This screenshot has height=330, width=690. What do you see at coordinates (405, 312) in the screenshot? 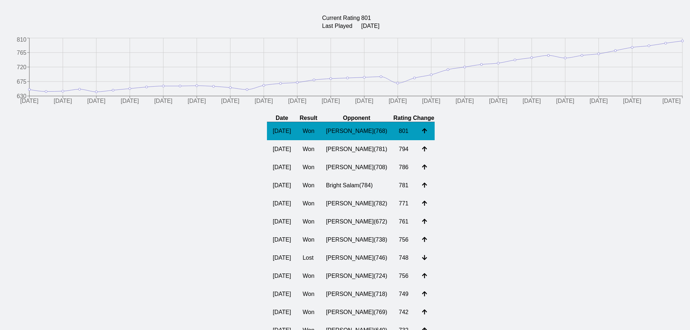
I see `td: 742` at bounding box center [405, 312].